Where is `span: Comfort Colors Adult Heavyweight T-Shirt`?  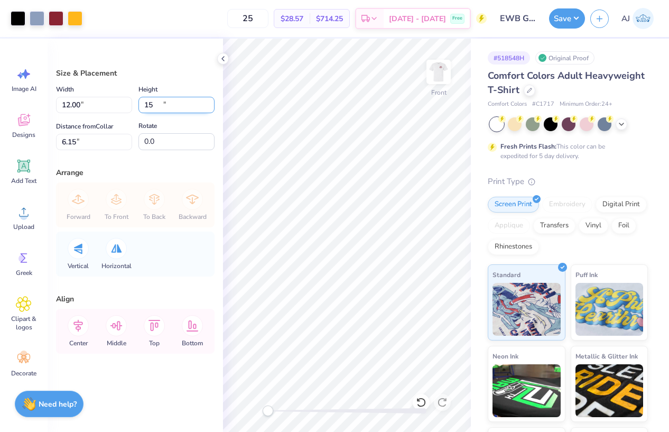 span: Comfort Colors Adult Heavyweight T-Shirt is located at coordinates (566, 82).